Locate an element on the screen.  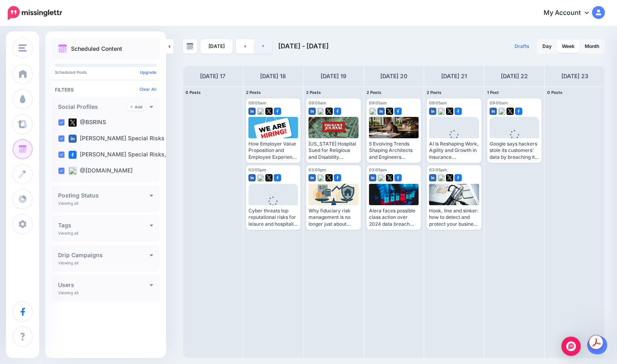
a: My Account is located at coordinates (570, 13).